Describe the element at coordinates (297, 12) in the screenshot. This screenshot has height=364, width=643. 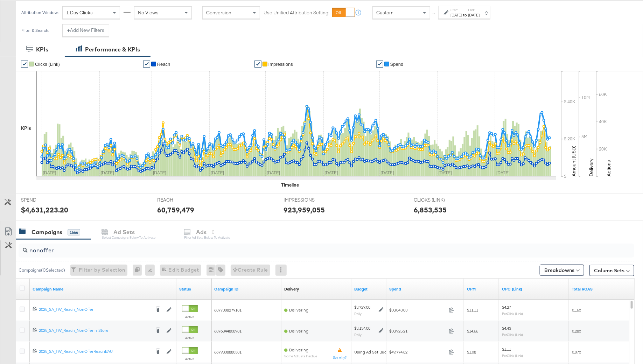
I see `label: Use Unified Attribution Setting:` at that location.